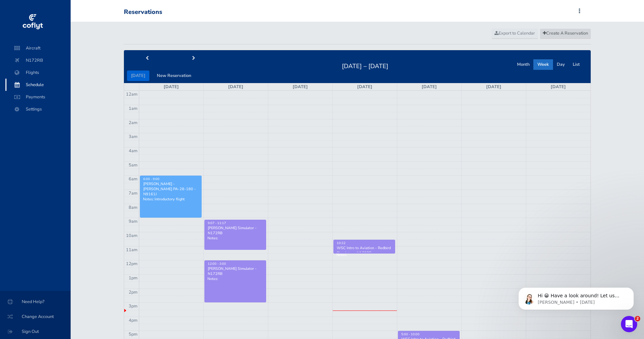  Describe the element at coordinates (565, 33) in the screenshot. I see `a: Create A Reservation` at that location.